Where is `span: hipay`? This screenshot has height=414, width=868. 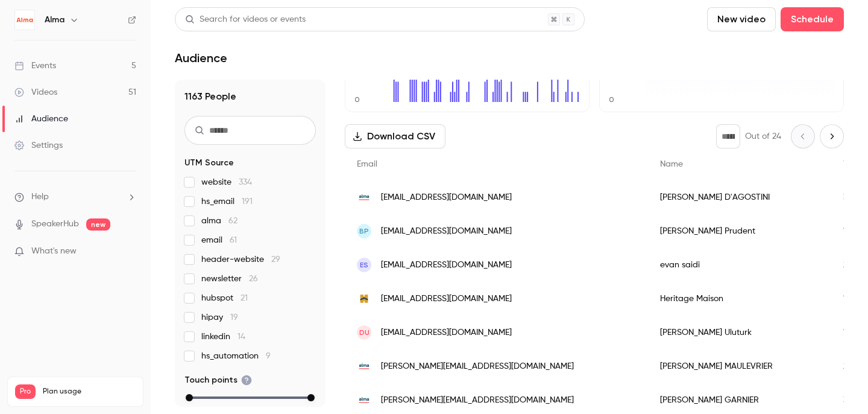
span: hipay is located at coordinates (219, 317).